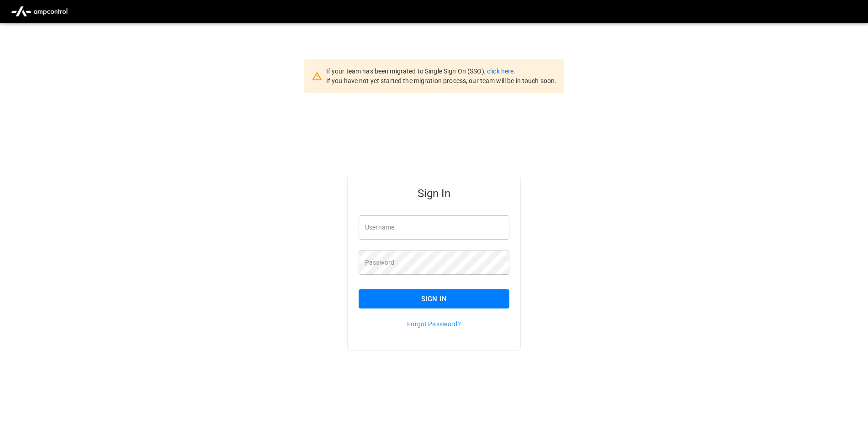 This screenshot has width=868, height=439. Describe the element at coordinates (39, 11) in the screenshot. I see `img: ampcontrol.io logo` at that location.